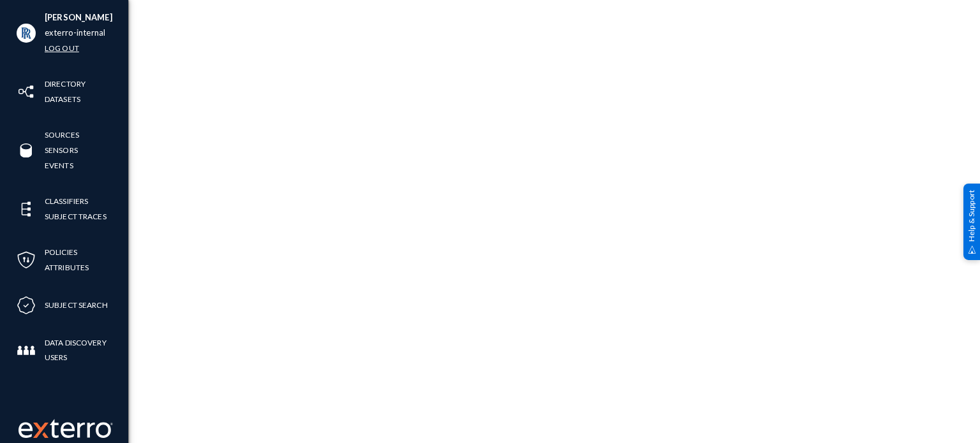 The height and width of the screenshot is (443, 980). What do you see at coordinates (66, 428) in the screenshot?
I see `img: exterro-work-mark.svg` at bounding box center [66, 428].